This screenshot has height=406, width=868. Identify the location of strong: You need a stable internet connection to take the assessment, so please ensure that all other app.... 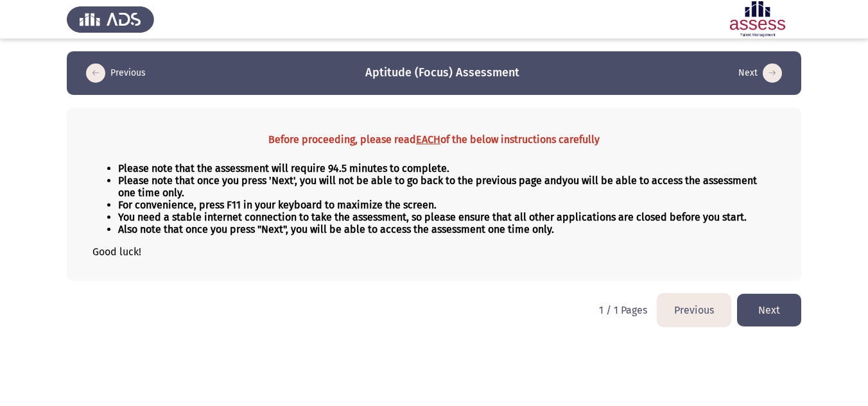
(432, 217).